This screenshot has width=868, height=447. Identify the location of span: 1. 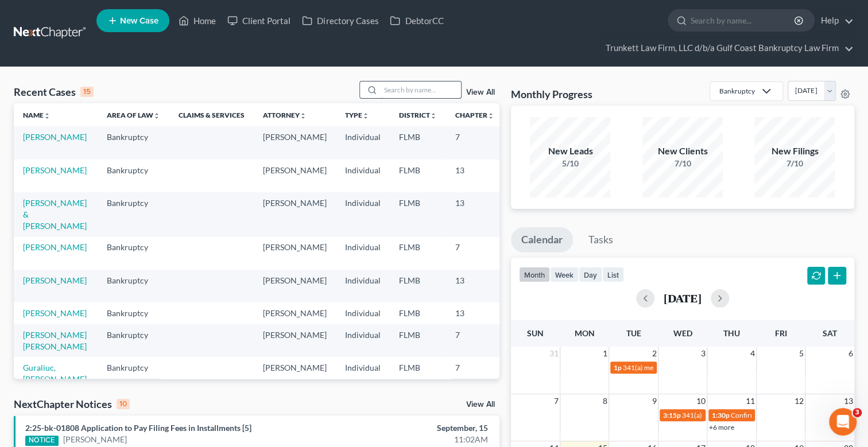
(605, 353).